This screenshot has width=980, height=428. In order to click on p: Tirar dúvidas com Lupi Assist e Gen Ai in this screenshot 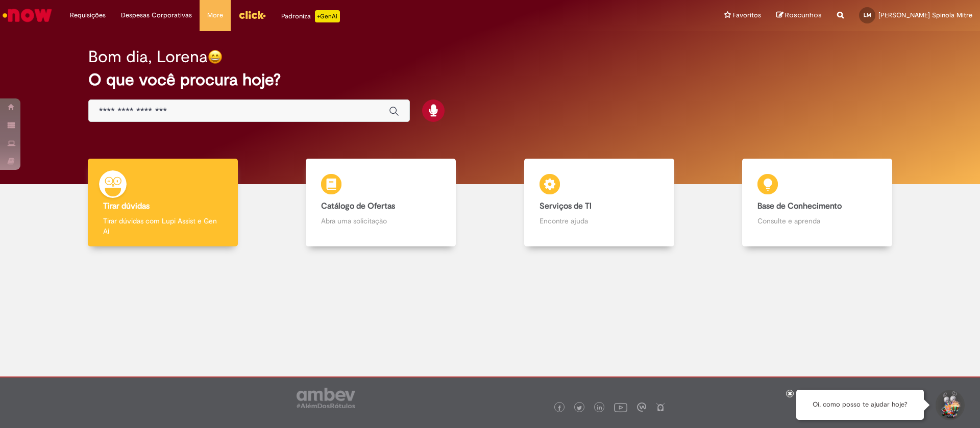, I will do `click(163, 226)`.